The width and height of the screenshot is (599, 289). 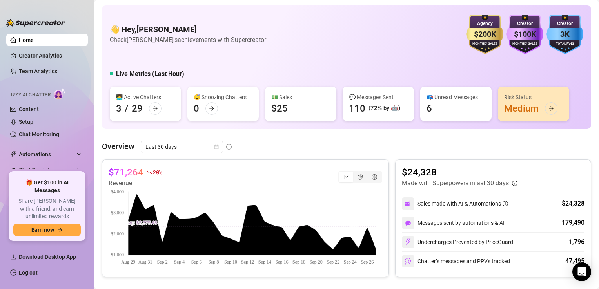 What do you see at coordinates (47, 230) in the screenshot?
I see `button: Earn nowarrow-right` at bounding box center [47, 230].